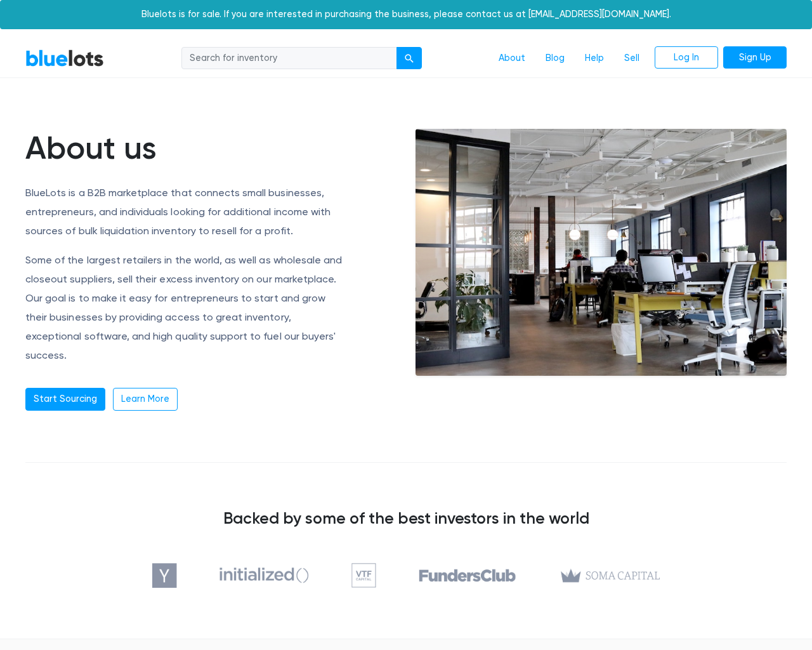 The image size is (812, 650). What do you see at coordinates (185, 148) in the screenshot?
I see `h1: About us` at bounding box center [185, 148].